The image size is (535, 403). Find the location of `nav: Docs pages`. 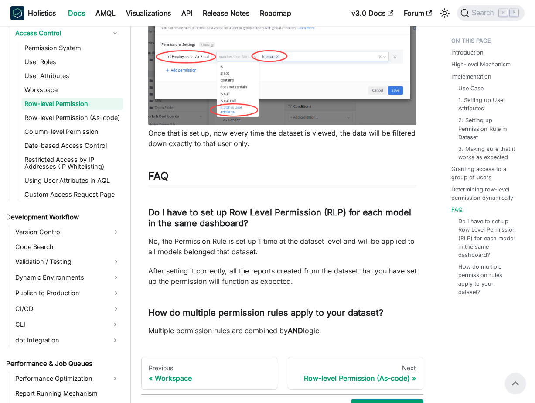

nav: Docs pages is located at coordinates (282, 373).